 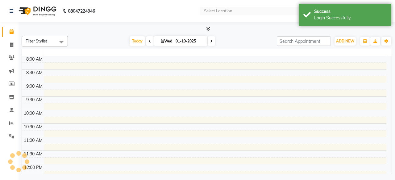 What do you see at coordinates (81, 11) in the screenshot?
I see `b: 08047224946` at bounding box center [81, 11].